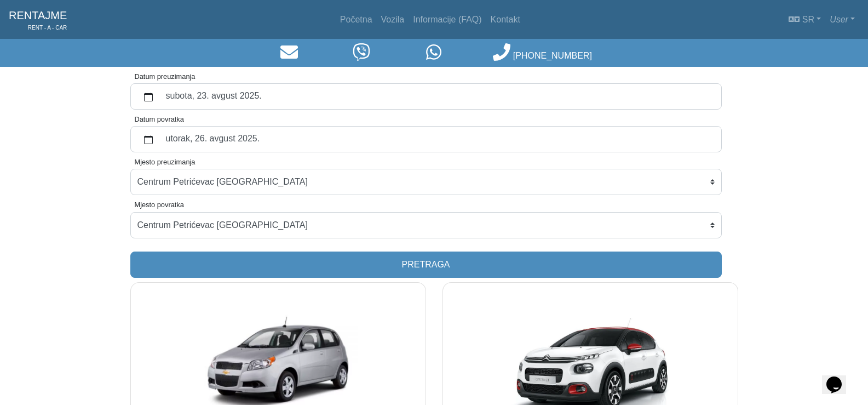 This screenshot has height=405, width=868. I want to click on a: Kontakt, so click(505, 20).